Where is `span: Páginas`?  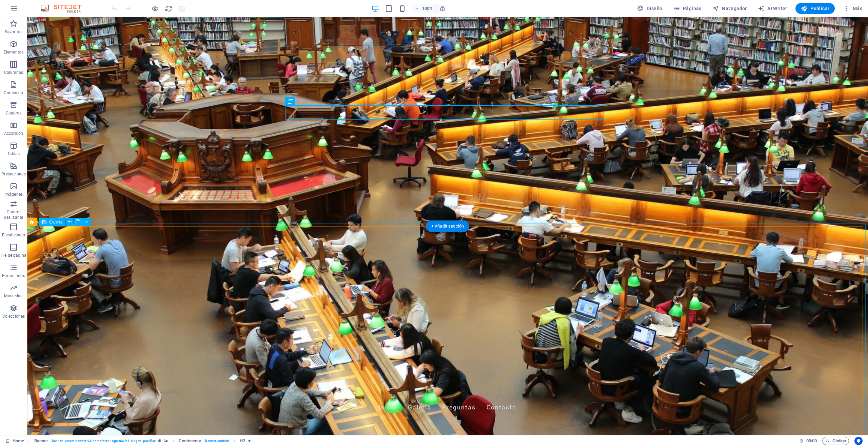
span: Páginas is located at coordinates (687, 9).